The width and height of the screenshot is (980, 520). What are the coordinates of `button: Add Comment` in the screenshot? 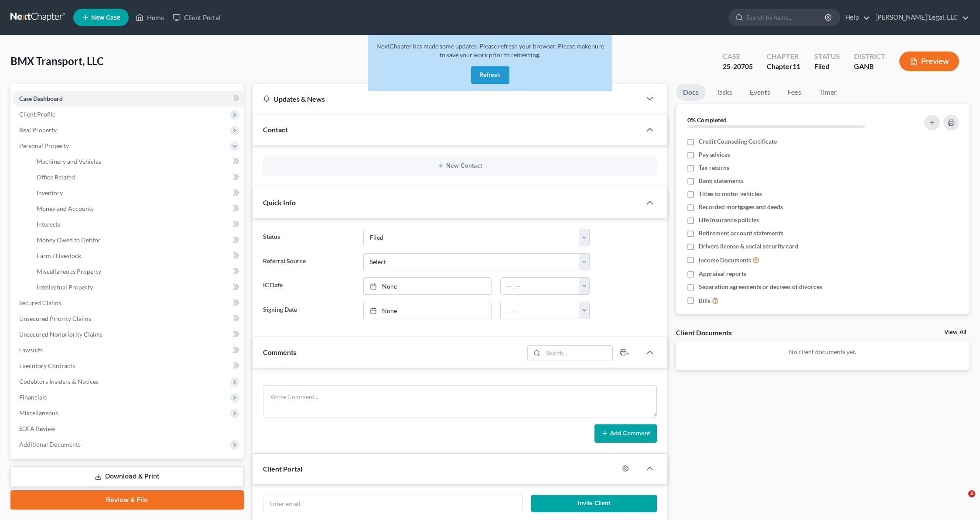 It's located at (625, 433).